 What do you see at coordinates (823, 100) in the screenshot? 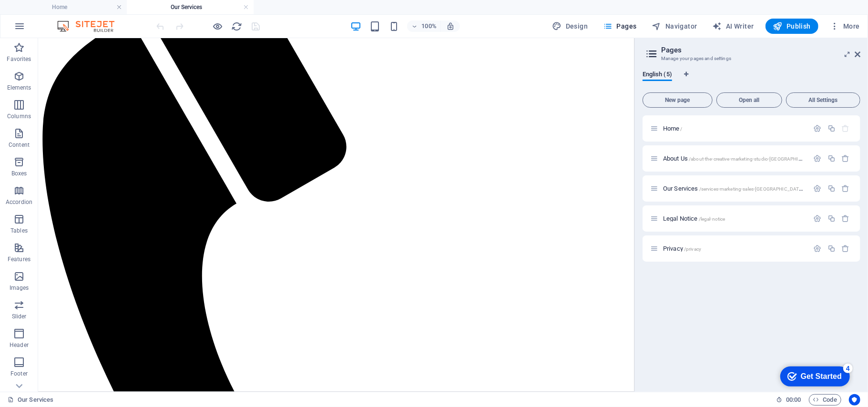
I see `span: All Settings` at bounding box center [823, 100].